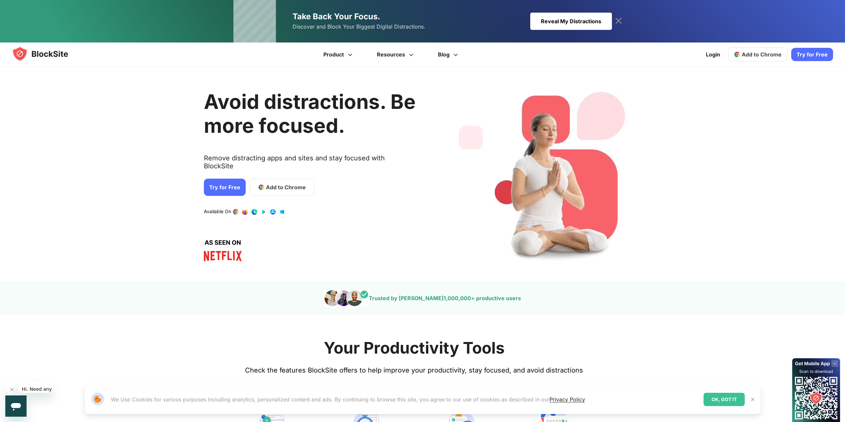 This screenshot has height=422, width=845. Describe the element at coordinates (348, 399) in the screenshot. I see `p: We Use Cookies for various purposes including analytics, personalized content and ads. By continu...` at that location.